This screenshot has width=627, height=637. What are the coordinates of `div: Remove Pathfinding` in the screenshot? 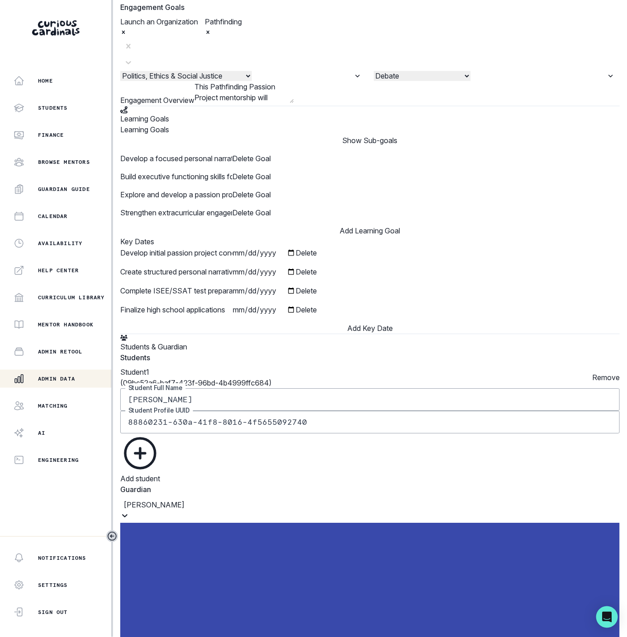 It's located at (229, 33).